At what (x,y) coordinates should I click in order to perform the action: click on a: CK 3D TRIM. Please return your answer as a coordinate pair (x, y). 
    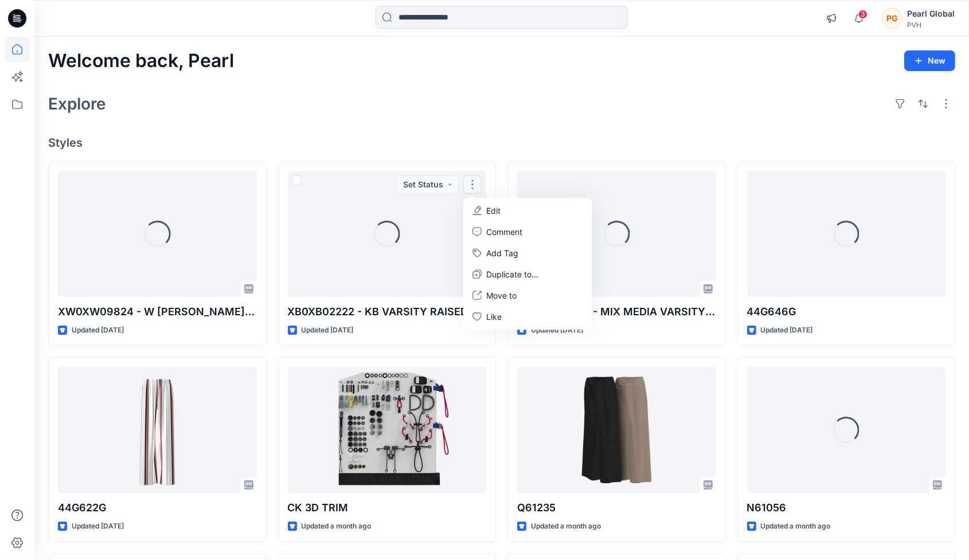
    Looking at the image, I should click on (387, 430).